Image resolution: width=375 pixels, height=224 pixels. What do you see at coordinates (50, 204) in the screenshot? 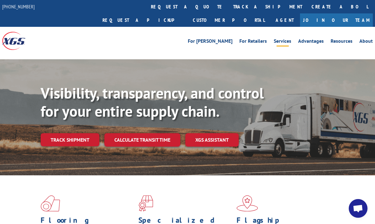
I see `img: xgs-icon-total-supply-chain-intelligence-red` at bounding box center [50, 204].